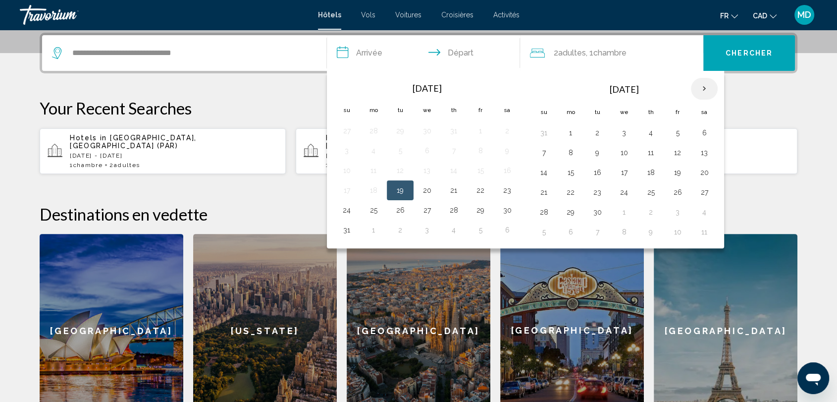 The height and width of the screenshot is (402, 837). Describe the element at coordinates (368, 15) in the screenshot. I see `a: Vols` at that location.